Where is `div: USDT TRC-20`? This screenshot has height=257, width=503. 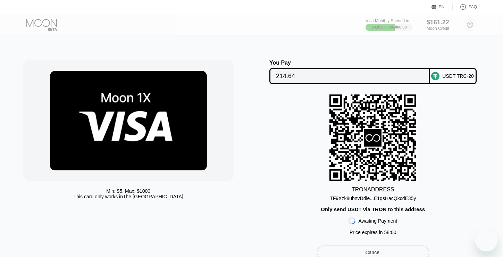
div: USDT TRC-20 is located at coordinates (458, 76).